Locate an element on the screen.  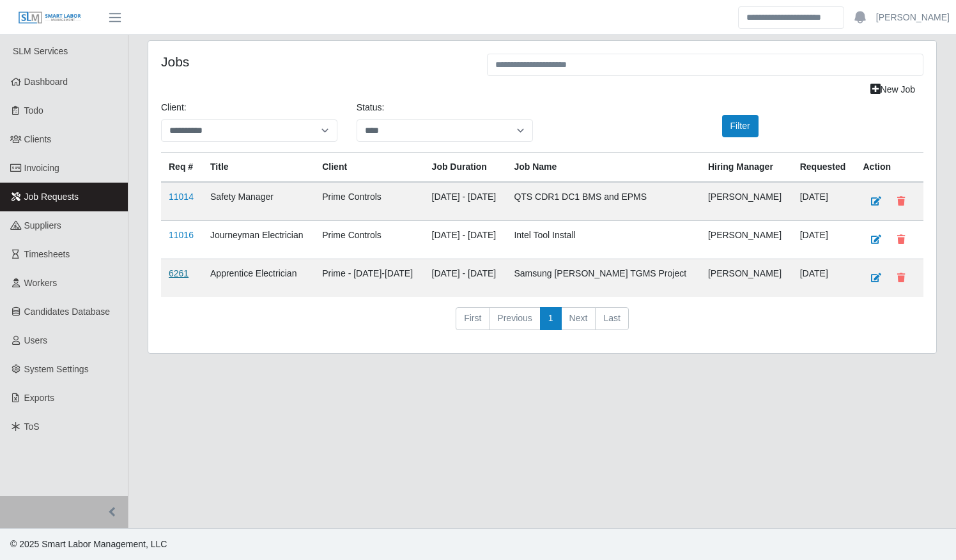
a: New Job is located at coordinates (893, 89).